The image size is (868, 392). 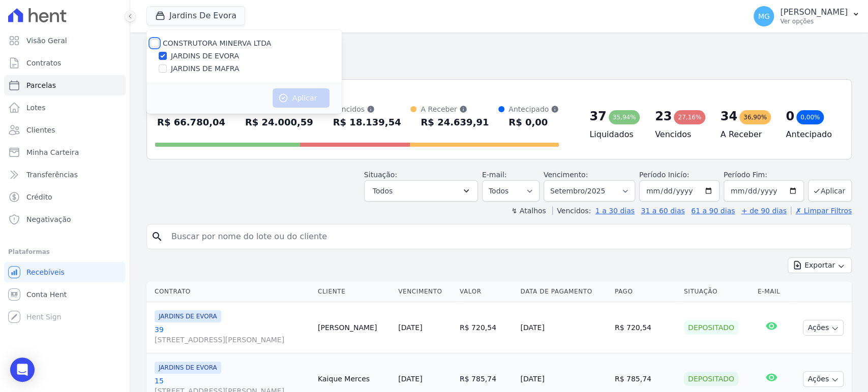 What do you see at coordinates (764, 16) in the screenshot?
I see `span: MG` at bounding box center [764, 16].